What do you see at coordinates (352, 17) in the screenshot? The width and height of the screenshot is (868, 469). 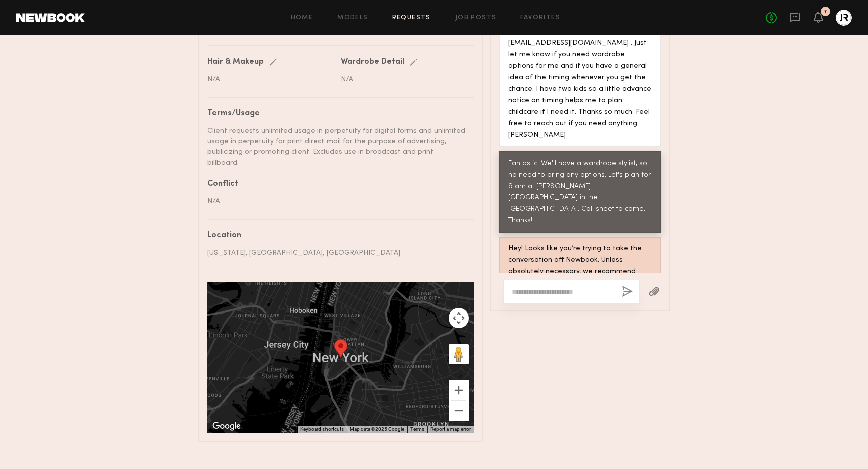 I see `a: Models` at bounding box center [352, 17].